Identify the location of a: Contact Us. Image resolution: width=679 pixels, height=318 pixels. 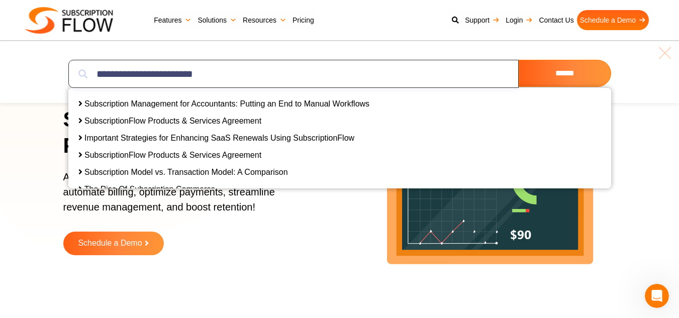
(556, 20).